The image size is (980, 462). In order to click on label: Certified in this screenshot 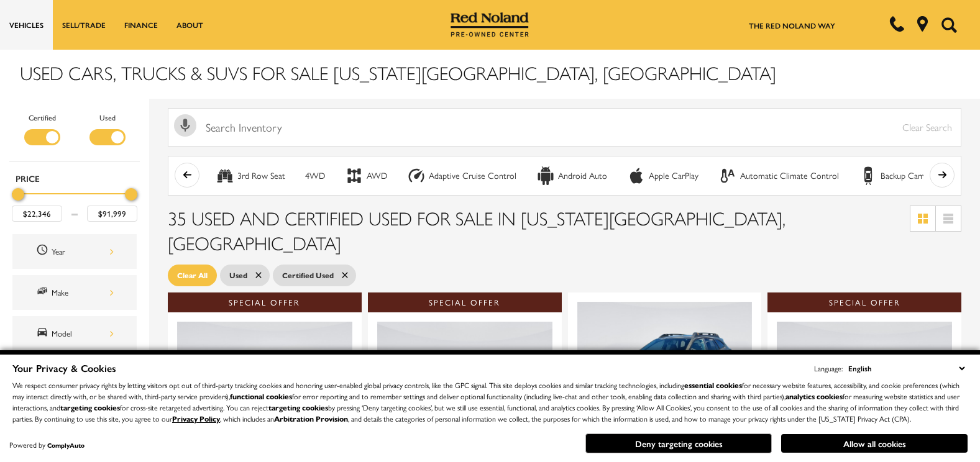, I will do `click(43, 117)`.